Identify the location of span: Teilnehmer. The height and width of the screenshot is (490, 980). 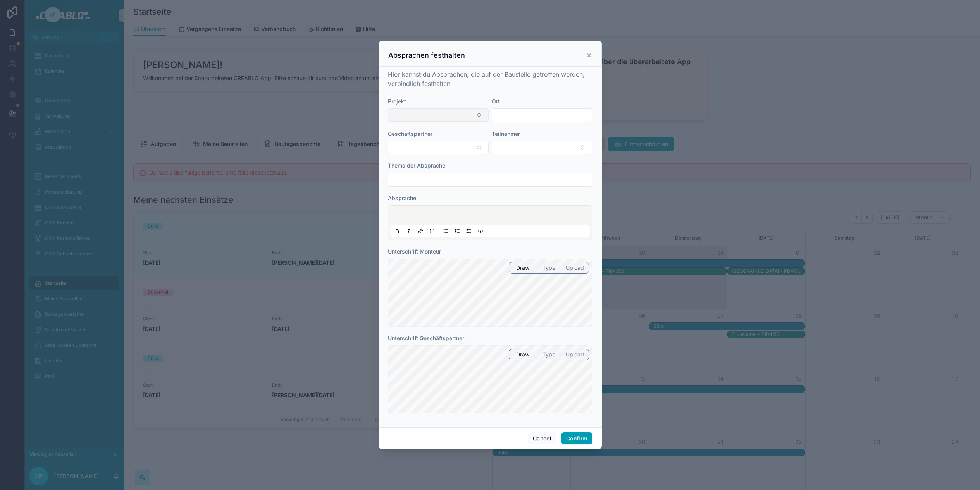
(506, 133).